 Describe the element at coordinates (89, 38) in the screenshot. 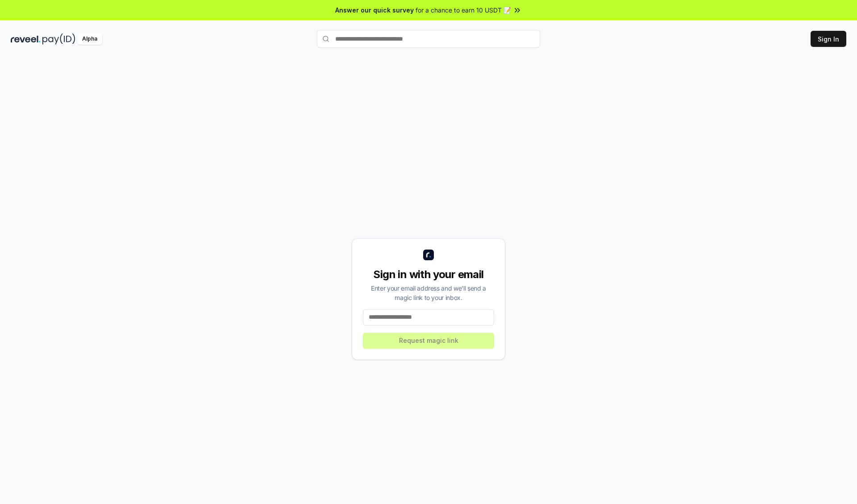

I see `div: Alpha` at that location.